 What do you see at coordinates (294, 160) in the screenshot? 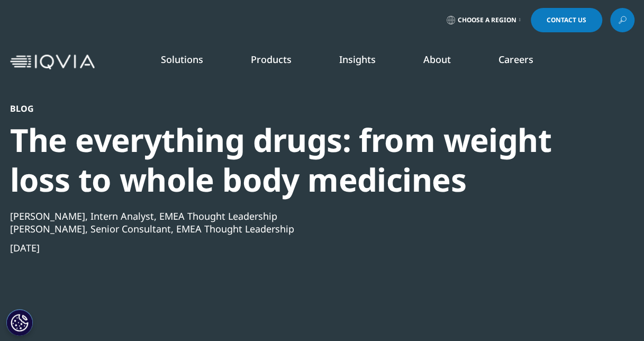
I see `div: The everything drugs: from weight loss to whole body medicines` at bounding box center [294, 160].